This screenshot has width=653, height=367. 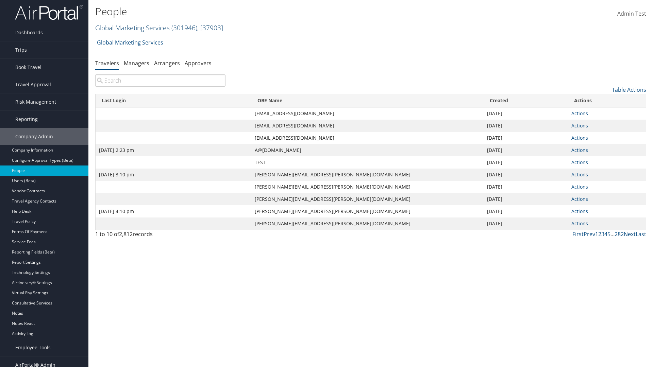 What do you see at coordinates (21, 50) in the screenshot?
I see `span: Trips` at bounding box center [21, 50].